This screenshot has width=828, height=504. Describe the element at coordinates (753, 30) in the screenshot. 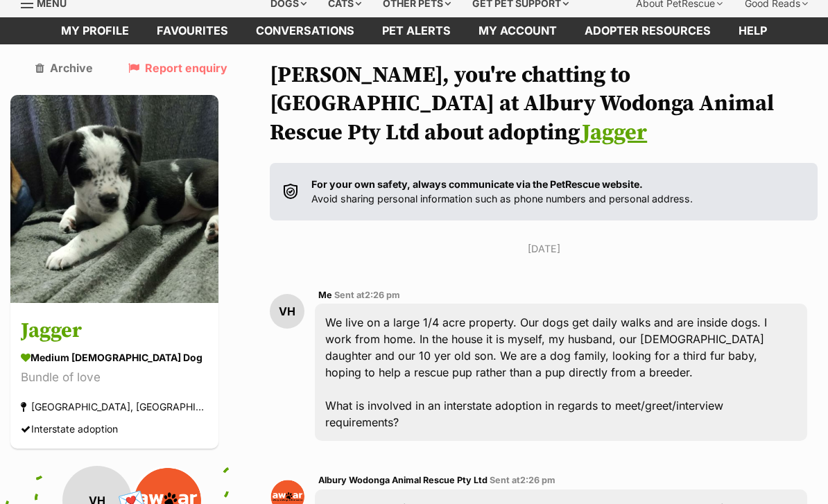

I see `a: Help` at that location.